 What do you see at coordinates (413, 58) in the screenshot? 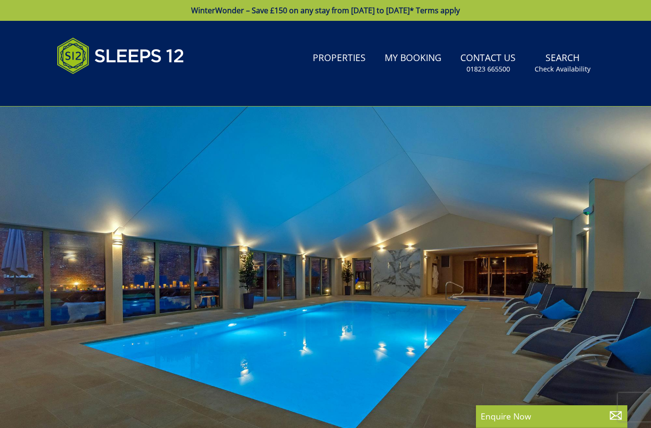
I see `a: My Booking` at bounding box center [413, 58].